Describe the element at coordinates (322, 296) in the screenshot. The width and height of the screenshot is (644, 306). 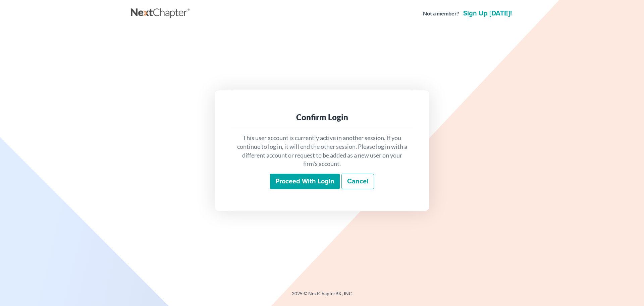
I see `div: 2025 © NextChapterBK, INC` at that location.